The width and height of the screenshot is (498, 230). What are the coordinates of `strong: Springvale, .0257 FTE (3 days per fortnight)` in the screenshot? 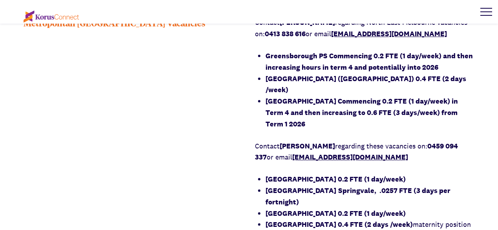 It's located at (358, 196).